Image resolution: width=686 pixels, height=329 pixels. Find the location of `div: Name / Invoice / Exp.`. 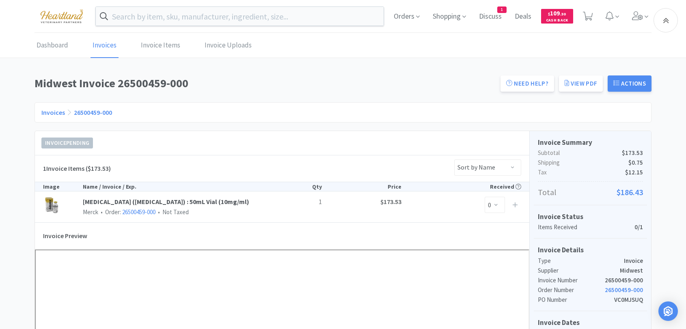

div: Name / Invoice / Exp. is located at coordinates (182, 187).